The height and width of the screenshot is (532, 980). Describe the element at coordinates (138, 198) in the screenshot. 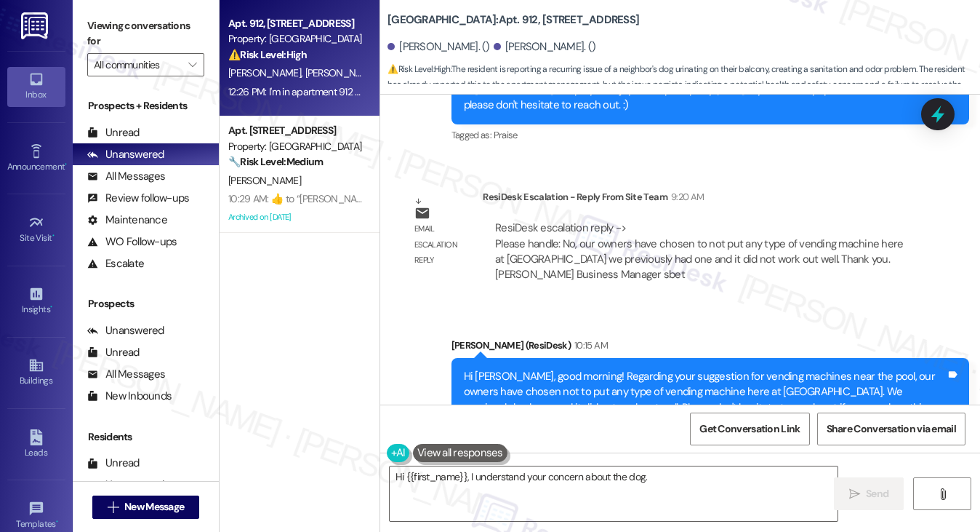

I see `div: Review follow-ups` at that location.